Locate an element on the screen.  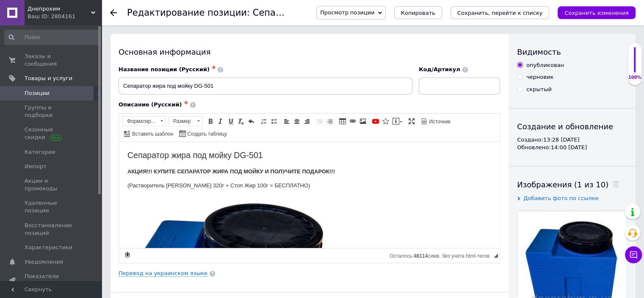
span: Характеристики is located at coordinates (48, 248).